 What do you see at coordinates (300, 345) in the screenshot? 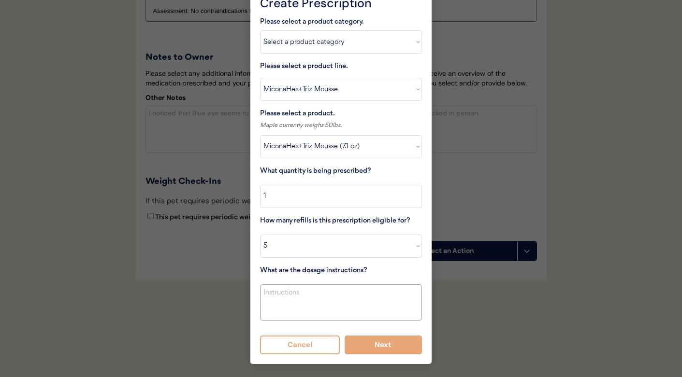
I see `button: Cancel` at bounding box center [300, 345].